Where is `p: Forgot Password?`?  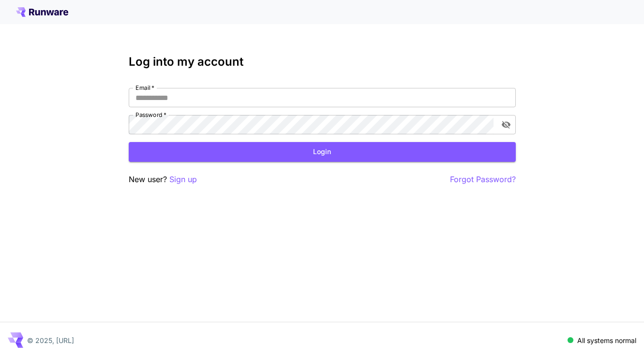 p: Forgot Password? is located at coordinates (483, 179).